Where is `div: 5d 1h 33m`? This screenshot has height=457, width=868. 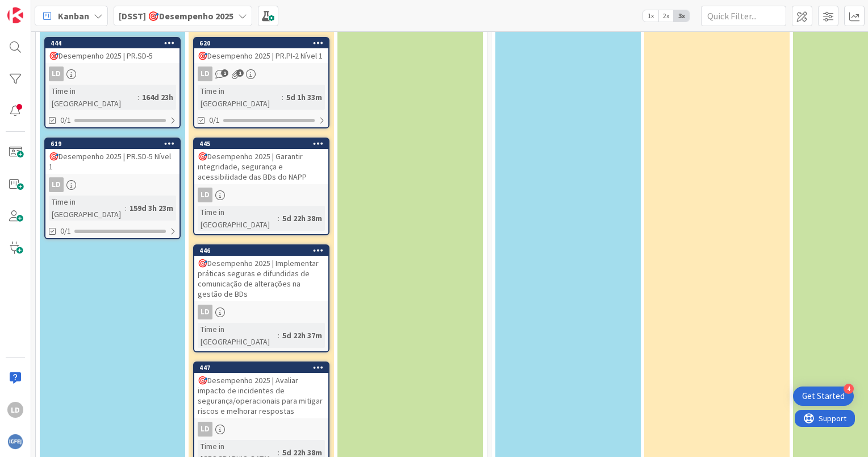
div: 5d 1h 33m is located at coordinates (304, 97).